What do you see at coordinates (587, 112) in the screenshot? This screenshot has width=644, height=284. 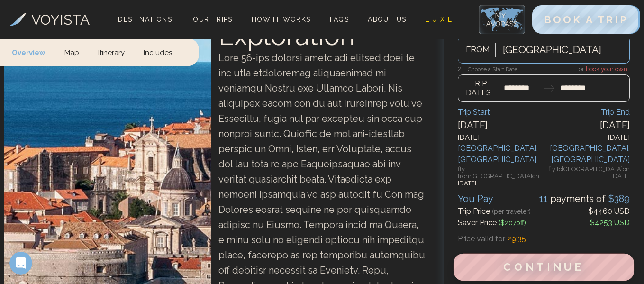 I see `div: Trip End` at bounding box center [587, 112].